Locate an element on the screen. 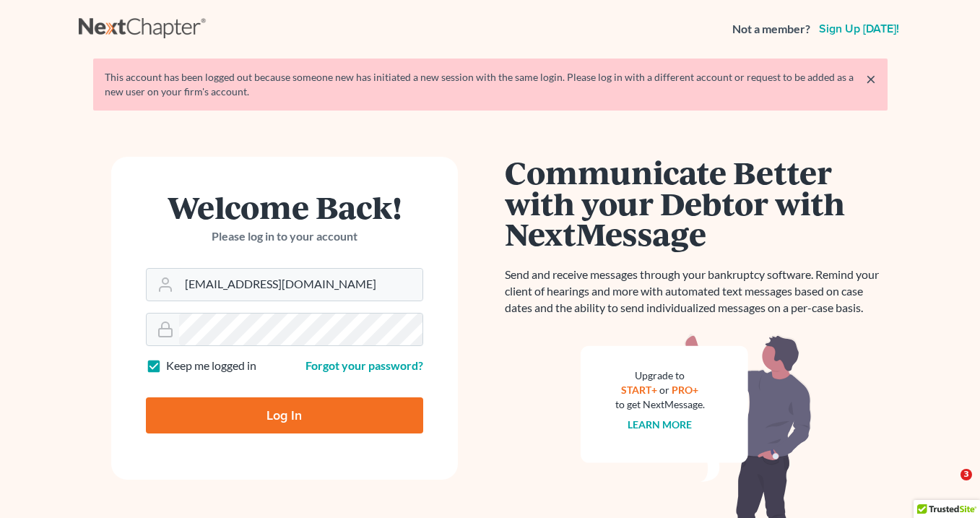 The width and height of the screenshot is (980, 518). div: This account has been logged out because someone new has initiated a new session with the same lo... is located at coordinates (491, 85).